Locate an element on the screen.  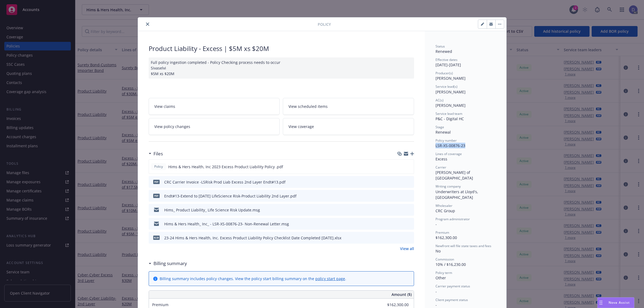
span: Renewed is located at coordinates (444, 51).